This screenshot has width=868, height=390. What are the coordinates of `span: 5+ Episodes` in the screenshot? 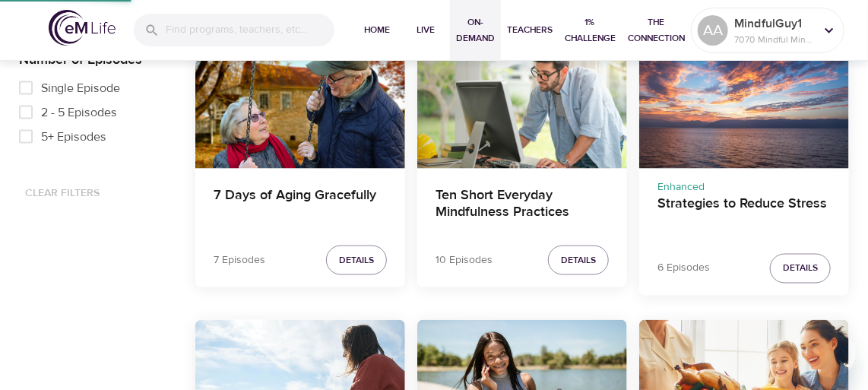 It's located at (74, 137).